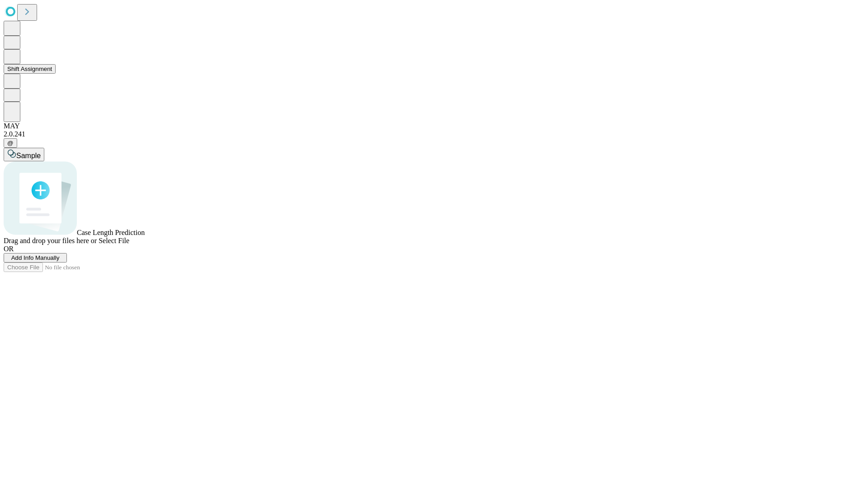  Describe the element at coordinates (434, 126) in the screenshot. I see `div: MAY` at that location.